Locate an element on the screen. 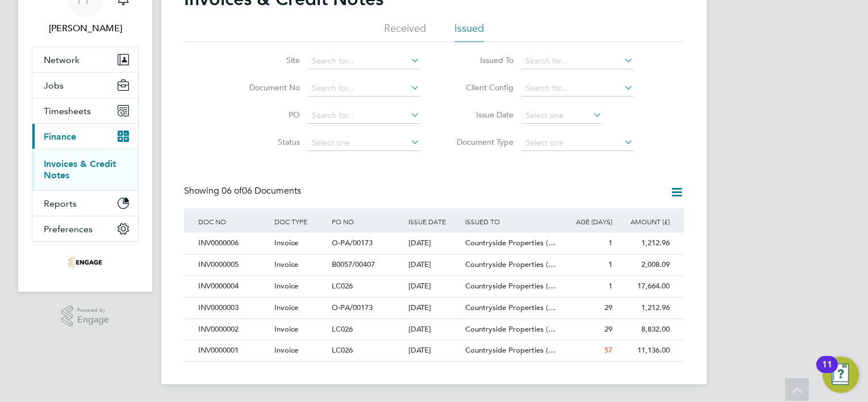 The width and height of the screenshot is (868, 402). span: Finance is located at coordinates (59, 136).